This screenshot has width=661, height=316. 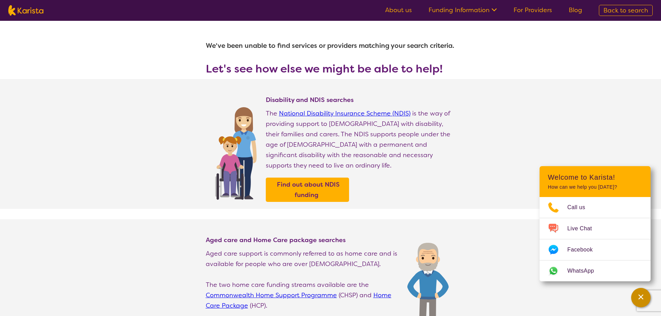 I want to click on p: Aged care support is commonly referred to as home care and is available for people who are over [..., so click(x=303, y=259).